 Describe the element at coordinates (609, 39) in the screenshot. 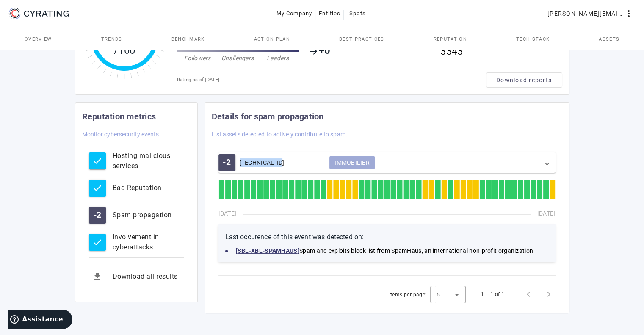

I see `span: Assets` at that location.